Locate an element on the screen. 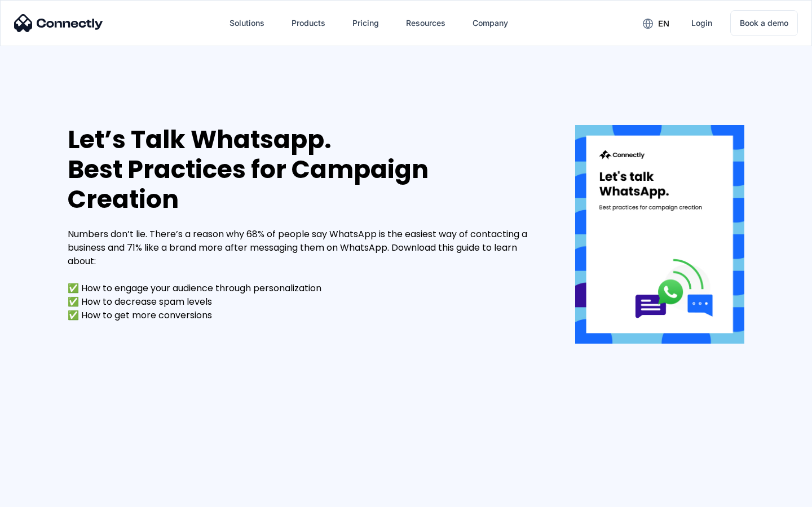  aside: Language selected: English is located at coordinates (40, 495).